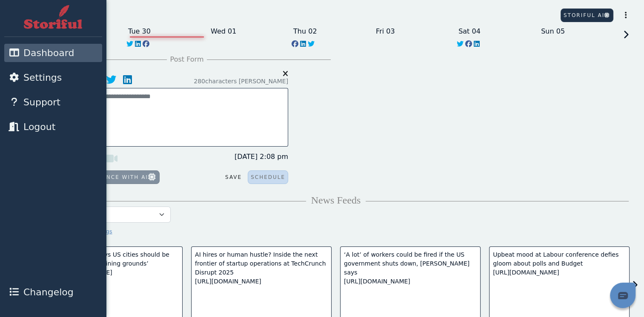  Describe the element at coordinates (579, 32) in the screenshot. I see `div: Sun 05` at that location.